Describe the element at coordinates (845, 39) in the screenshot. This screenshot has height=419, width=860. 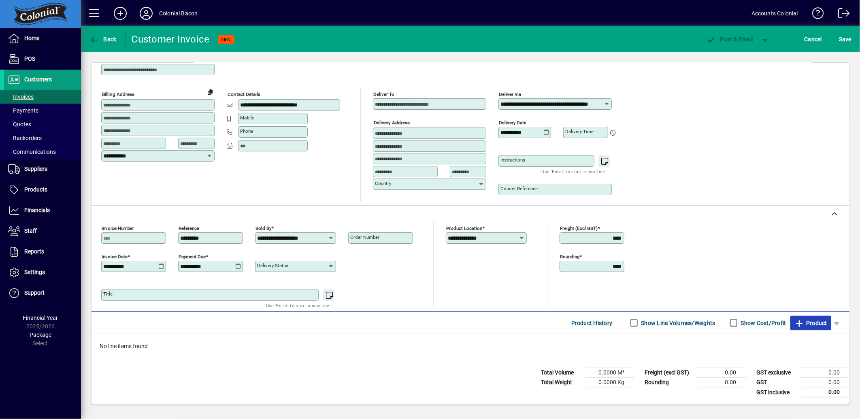
I see `button: Save` at that location.